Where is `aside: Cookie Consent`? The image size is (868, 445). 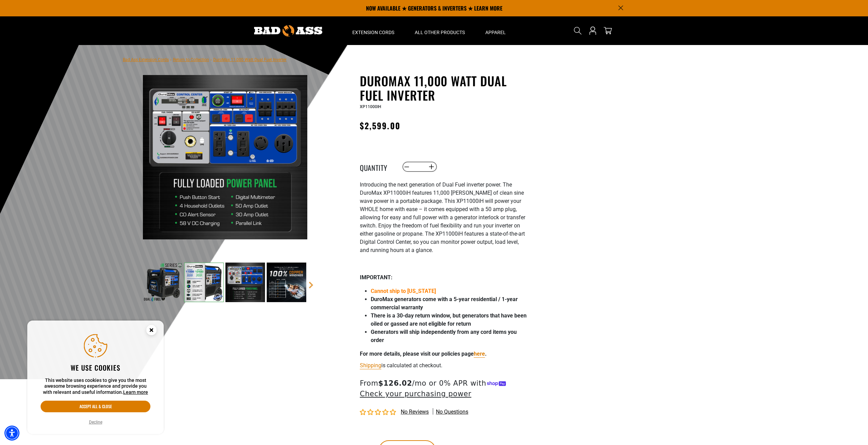 aside: Cookie Consent is located at coordinates (96, 377).